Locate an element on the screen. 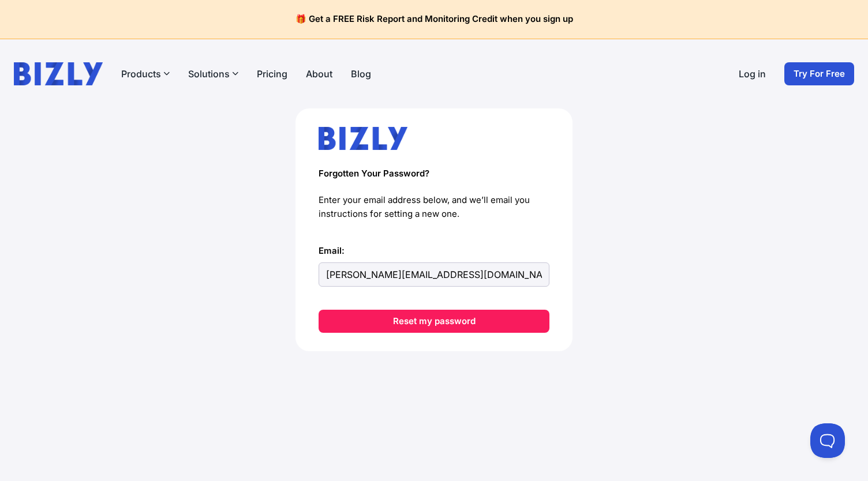 The image size is (868, 481). button: Reset my password is located at coordinates (434, 321).